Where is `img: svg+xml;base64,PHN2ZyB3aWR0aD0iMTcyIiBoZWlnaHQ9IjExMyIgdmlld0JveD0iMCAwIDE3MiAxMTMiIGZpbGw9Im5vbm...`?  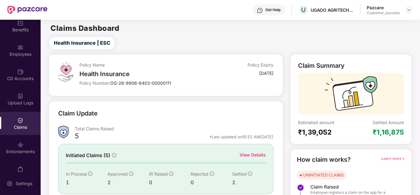
img: svg+xml;base64,PHN2ZyB3aWR0aD0iMTcyIiBoZWlnaHQ9IjExMyIgdmlld0JveD0iMCAwIDE3MiAxMTMiIGZpbGw9Im5vbm... is located at coordinates (351, 95).